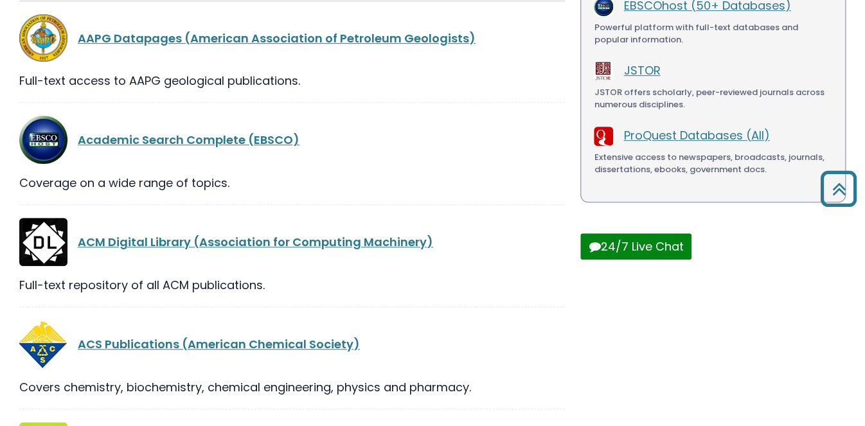 The width and height of the screenshot is (865, 426). Describe the element at coordinates (696, 135) in the screenshot. I see `a: ProQuest Databases (All)` at that location.